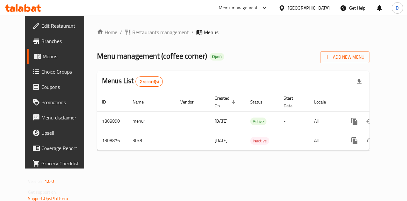  I want to click on span: Inactive, so click(260, 141).